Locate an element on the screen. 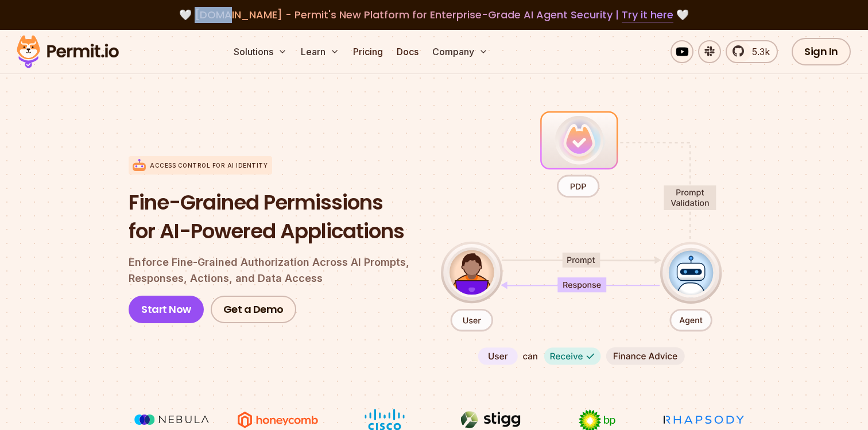  a: 5.3k is located at coordinates (751, 52).